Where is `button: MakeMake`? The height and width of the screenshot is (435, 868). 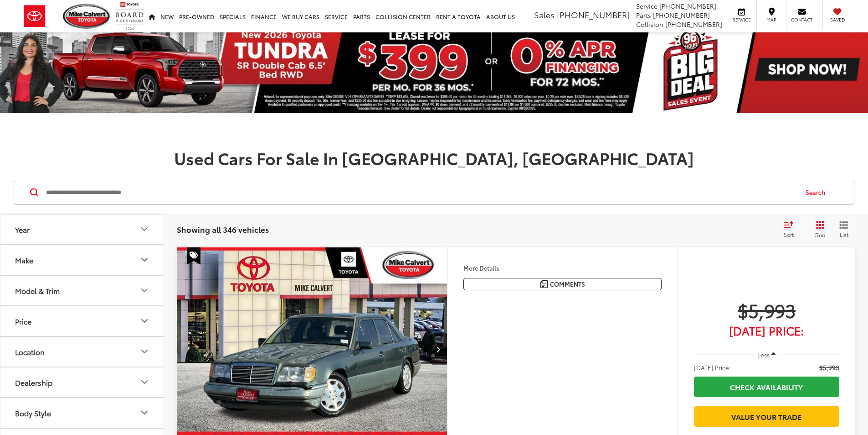 button: MakeMake is located at coordinates (82, 259).